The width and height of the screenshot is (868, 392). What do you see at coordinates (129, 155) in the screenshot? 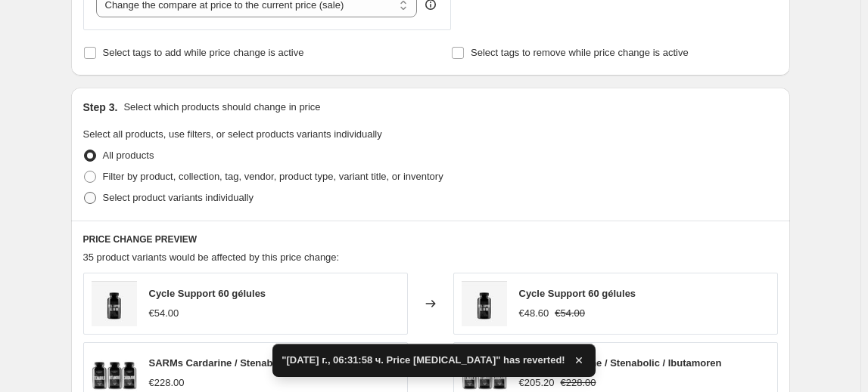
I see `span: All products` at bounding box center [129, 155].